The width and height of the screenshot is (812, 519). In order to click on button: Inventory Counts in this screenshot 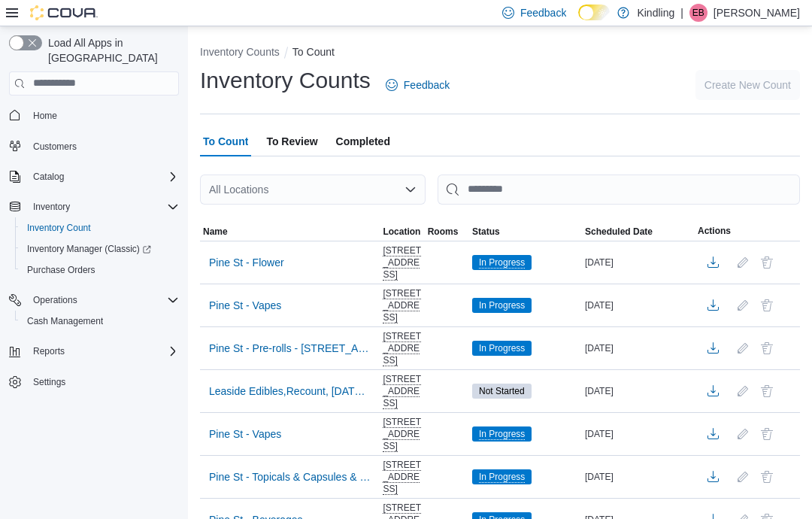, I will do `click(240, 52)`.